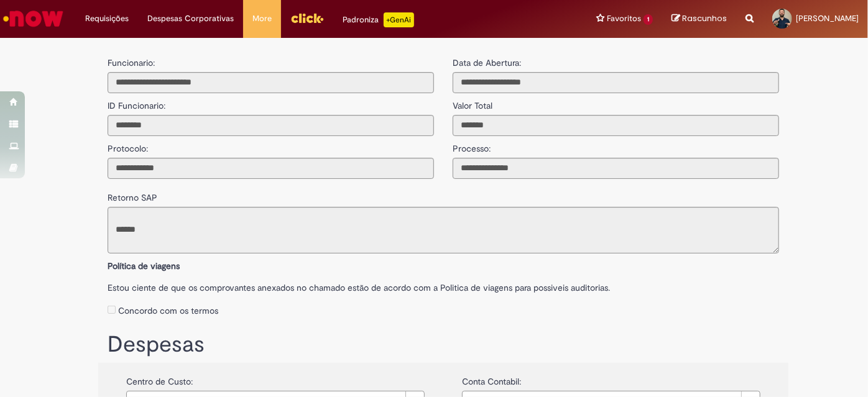  What do you see at coordinates (168, 310) in the screenshot?
I see `label: Concordo com os termos` at bounding box center [168, 310].